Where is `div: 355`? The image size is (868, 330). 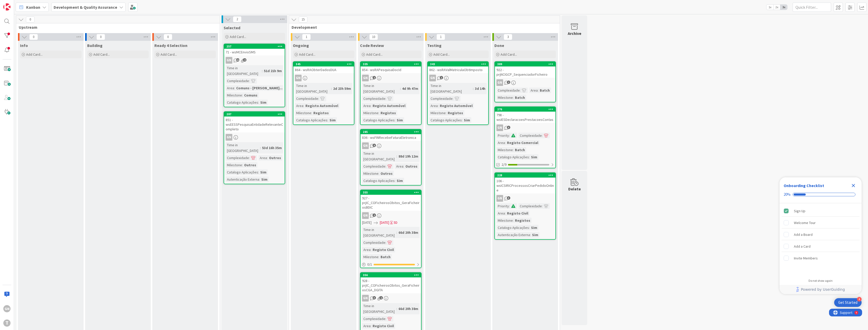 div: 355 is located at coordinates (391, 192).